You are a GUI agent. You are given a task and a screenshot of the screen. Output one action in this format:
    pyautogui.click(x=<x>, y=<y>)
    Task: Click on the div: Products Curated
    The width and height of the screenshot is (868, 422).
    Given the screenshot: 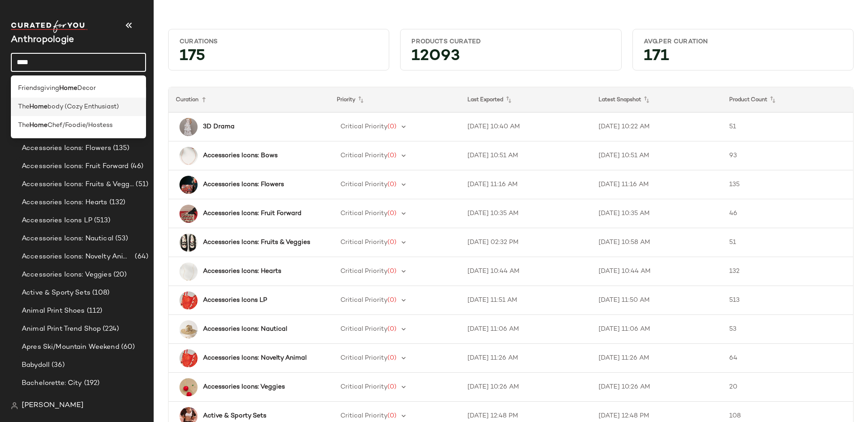 What is the action you would take?
    pyautogui.click(x=511, y=42)
    